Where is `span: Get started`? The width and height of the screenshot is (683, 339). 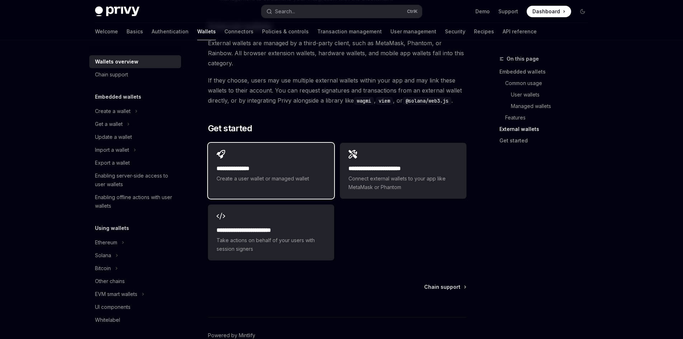 span: Get started is located at coordinates (230, 128).